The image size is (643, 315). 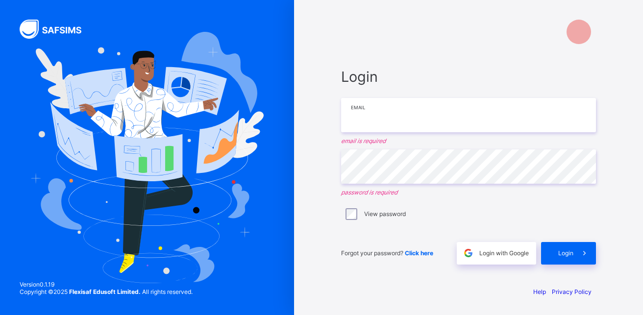 I want to click on a: Help, so click(x=539, y=291).